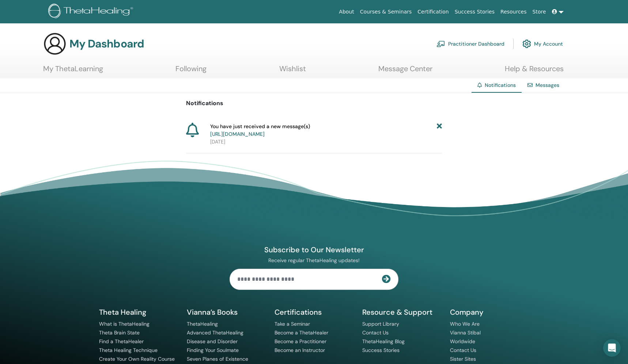 This screenshot has height=364, width=628. What do you see at coordinates (124, 324) in the screenshot?
I see `a: What is ThetaHealing` at bounding box center [124, 324].